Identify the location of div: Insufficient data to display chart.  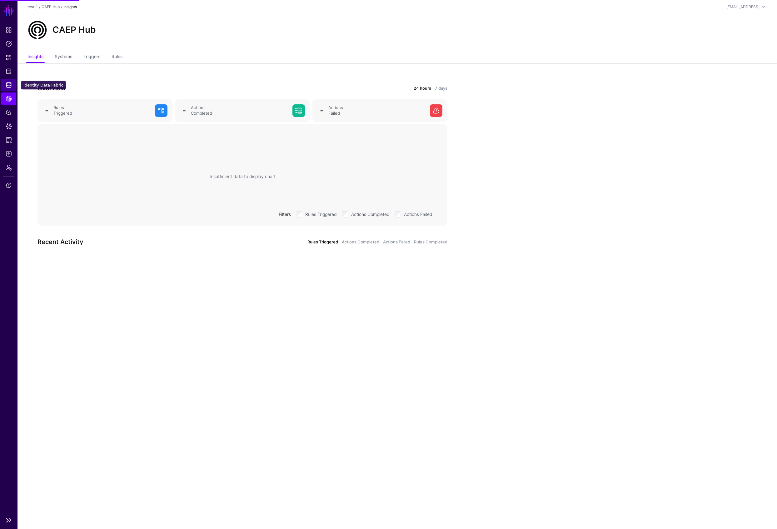
(243, 176).